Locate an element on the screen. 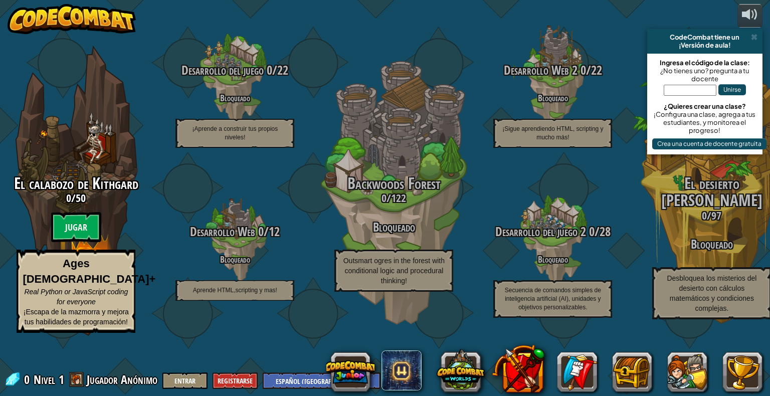 The image size is (770, 396). span: Backwoods Forest is located at coordinates (394, 183).